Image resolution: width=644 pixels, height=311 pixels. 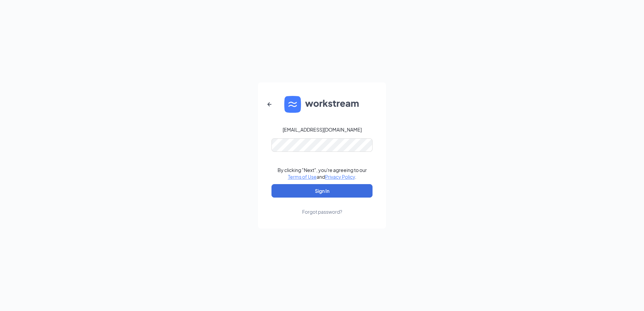 What do you see at coordinates (322, 191) in the screenshot?
I see `button: Sign In` at bounding box center [322, 191].